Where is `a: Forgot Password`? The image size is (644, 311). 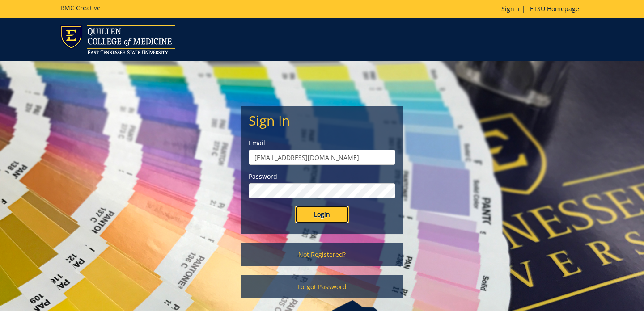
a: Forgot Password is located at coordinates (322, 287).